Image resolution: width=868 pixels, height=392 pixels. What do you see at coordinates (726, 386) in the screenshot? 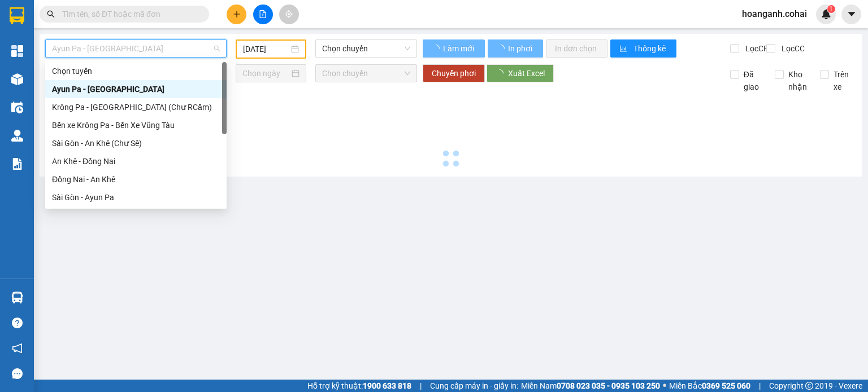
I see `strong: 0369 525 060` at bounding box center [726, 386].